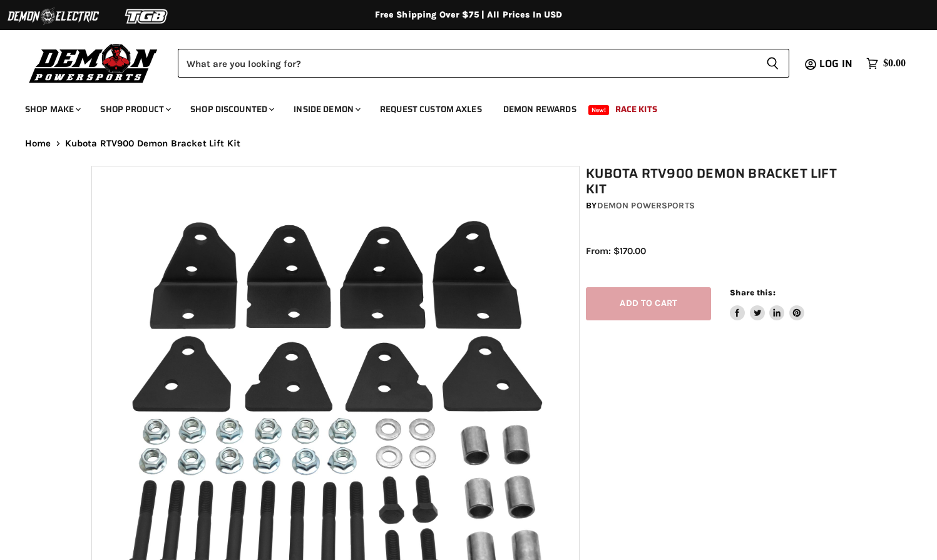 The height and width of the screenshot is (560, 937). Describe the element at coordinates (135, 109) in the screenshot. I see `a: Shop Product` at that location.